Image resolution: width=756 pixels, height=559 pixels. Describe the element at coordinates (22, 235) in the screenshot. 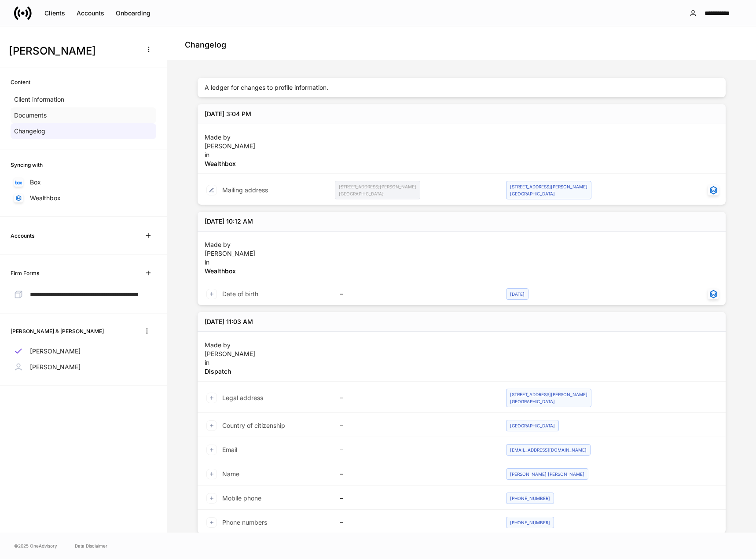

I see `h6: Accounts` at that location.